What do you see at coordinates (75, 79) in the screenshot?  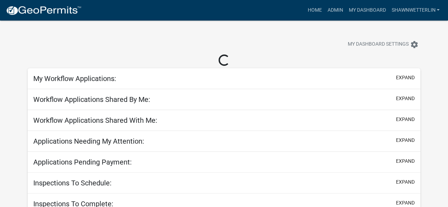 I see `h5: My Workflow Applications:` at bounding box center [75, 79].